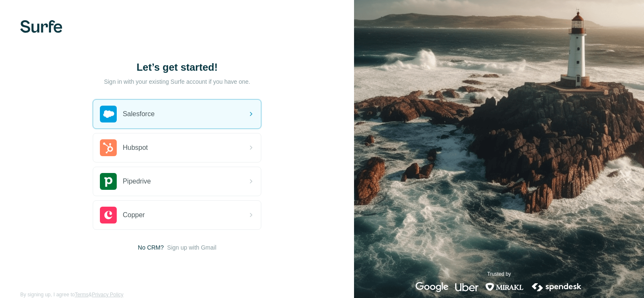  What do you see at coordinates (150, 248) in the screenshot?
I see `span: No CRM?` at bounding box center [150, 248].